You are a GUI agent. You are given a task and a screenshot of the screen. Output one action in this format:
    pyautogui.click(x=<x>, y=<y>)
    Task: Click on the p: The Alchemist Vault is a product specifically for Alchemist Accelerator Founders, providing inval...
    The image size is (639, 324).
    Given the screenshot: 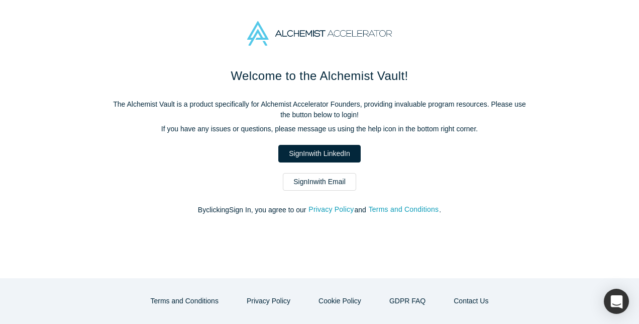 What is the action you would take?
    pyautogui.click(x=320, y=110)
    